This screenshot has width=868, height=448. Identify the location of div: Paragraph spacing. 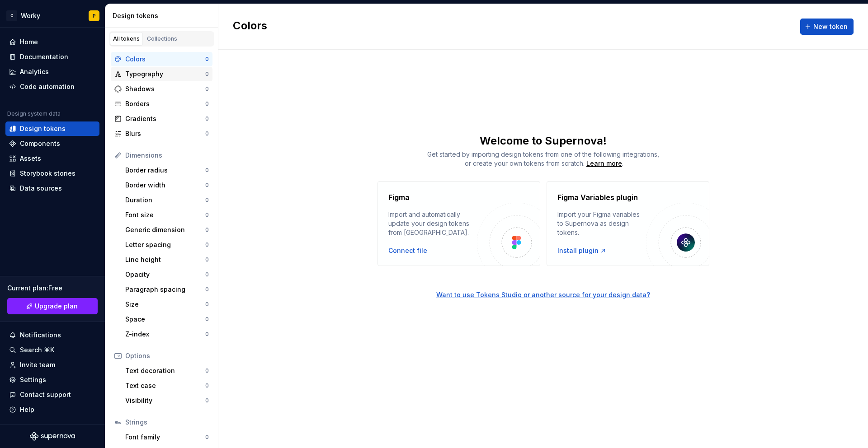
(165, 289).